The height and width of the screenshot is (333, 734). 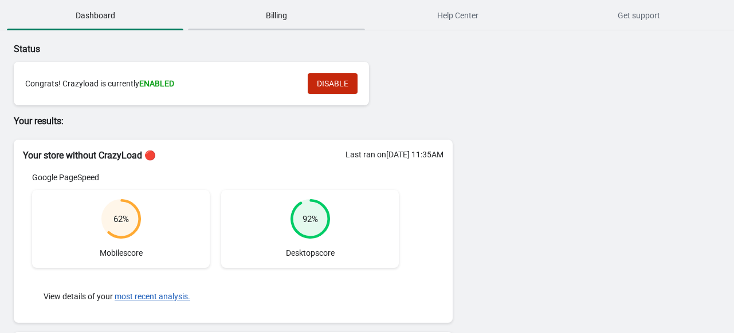 What do you see at coordinates (215, 297) in the screenshot?
I see `div: View details of your` at bounding box center [215, 297].